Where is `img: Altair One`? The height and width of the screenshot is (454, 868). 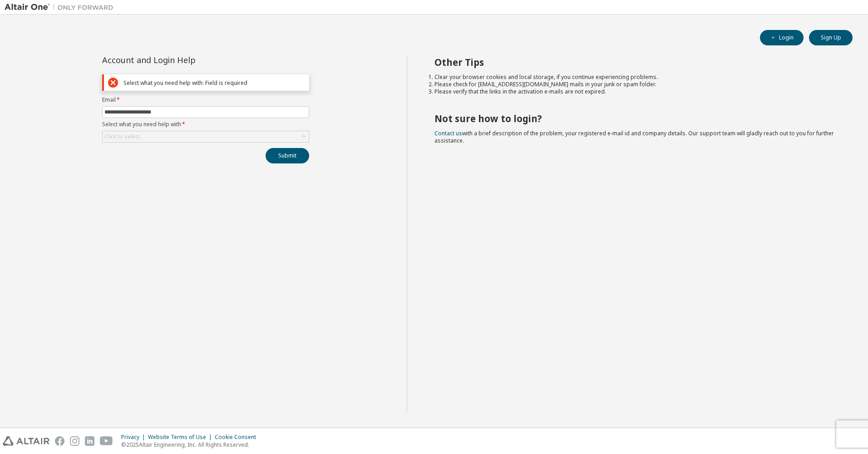 img: Altair One is located at coordinates (61, 7).